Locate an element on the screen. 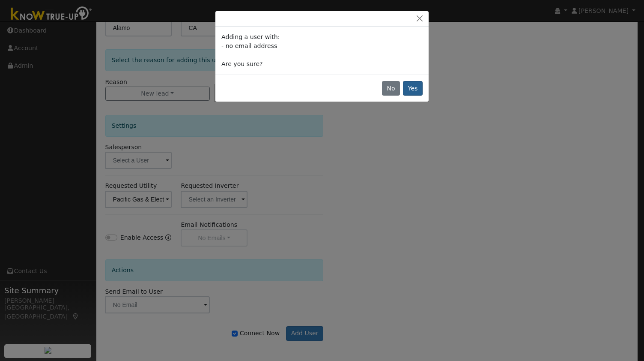 This screenshot has width=644, height=361. span: Are you sure? is located at coordinates (242, 64).